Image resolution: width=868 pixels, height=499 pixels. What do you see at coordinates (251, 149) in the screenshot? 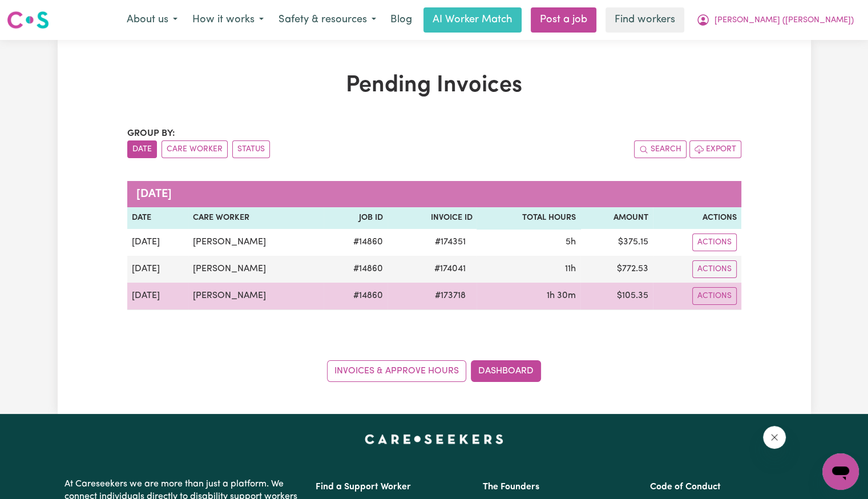
I see `button: sort invoices by paid status` at bounding box center [251, 149].